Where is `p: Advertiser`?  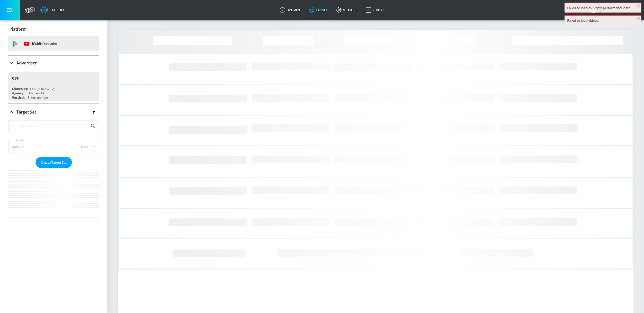 p: Advertiser is located at coordinates (27, 63).